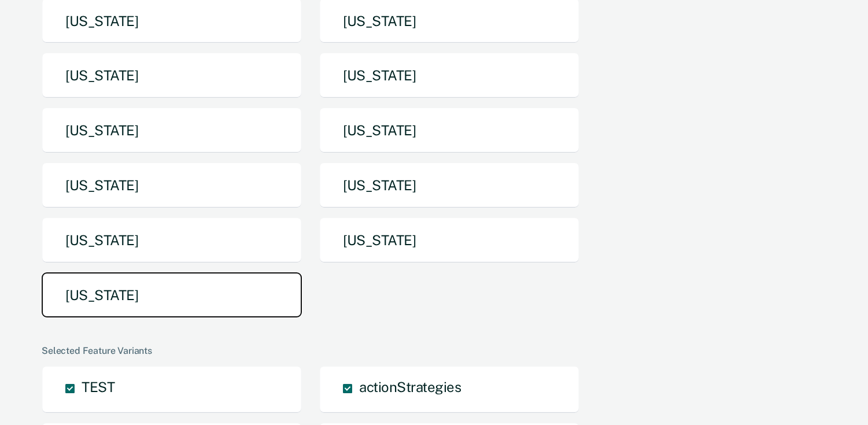  What do you see at coordinates (98, 387) in the screenshot?
I see `span: TEST` at bounding box center [98, 387].